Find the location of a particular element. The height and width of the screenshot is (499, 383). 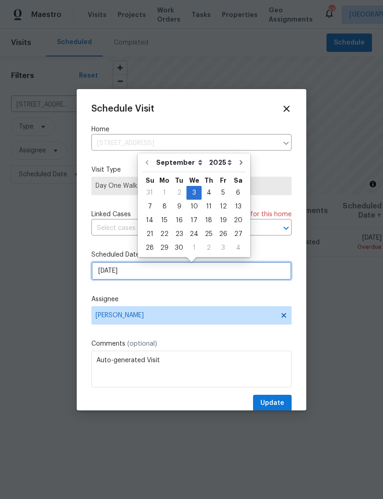

span: Update is located at coordinates (272, 403).